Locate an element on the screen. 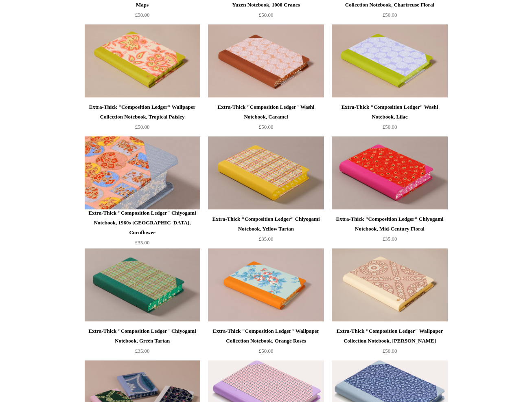 The image size is (532, 402). a: Extra-Thick "Composition Ledger" Wallpaper Collection Notebook, Tropical Paisley Extra-Thick "Com... is located at coordinates (143, 61).